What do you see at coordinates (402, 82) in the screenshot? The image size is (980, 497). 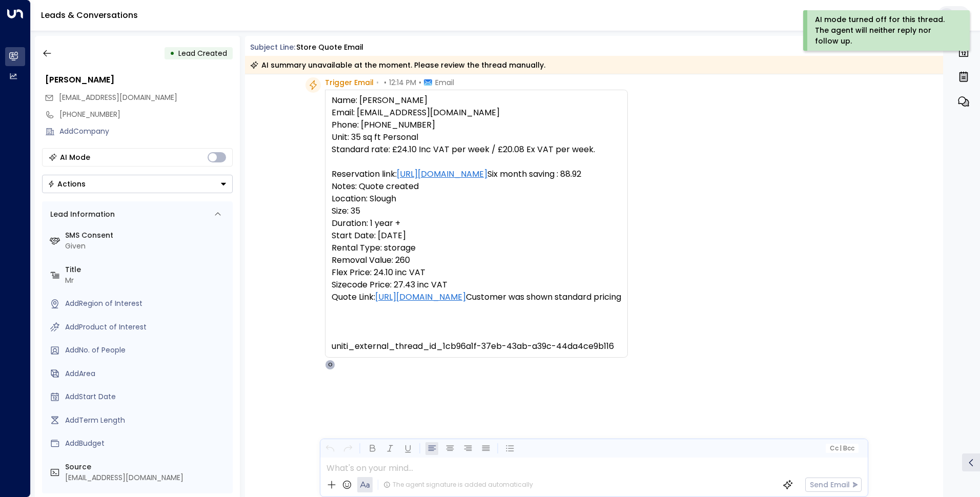 I see `span: 12:14 PM` at bounding box center [402, 82].